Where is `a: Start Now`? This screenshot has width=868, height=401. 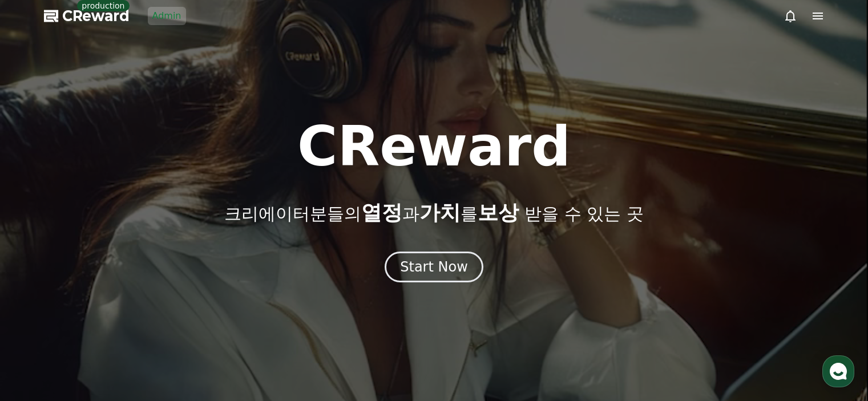
a: Start Now is located at coordinates (434, 268).